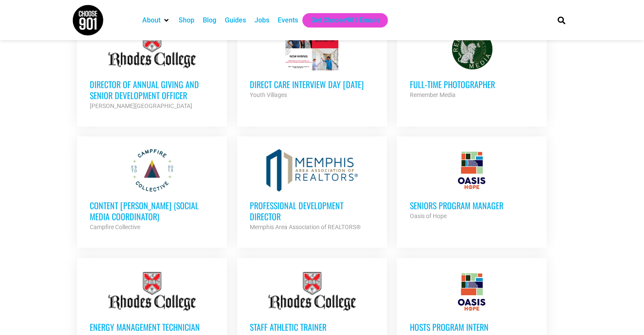  I want to click on strong: Remember Media, so click(432, 95).